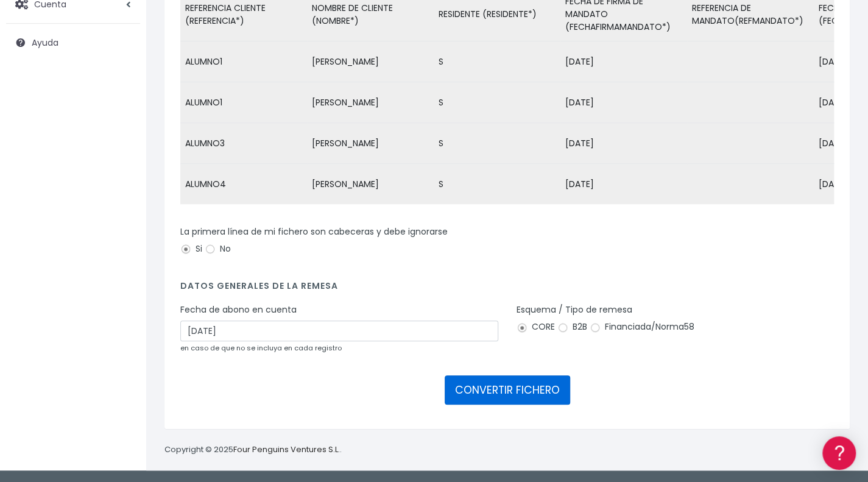 This screenshot has height=482, width=868. I want to click on label: La primera línea de mi fichero son cabeceras y debe ignorarse, so click(314, 231).